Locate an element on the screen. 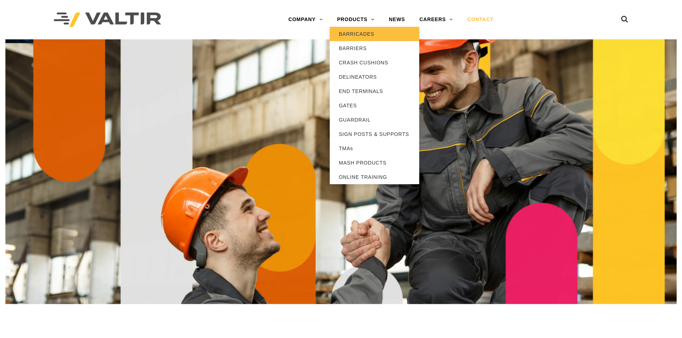 The image size is (682, 338). a: SIGN POSTS & SUPPORTS is located at coordinates (374, 134).